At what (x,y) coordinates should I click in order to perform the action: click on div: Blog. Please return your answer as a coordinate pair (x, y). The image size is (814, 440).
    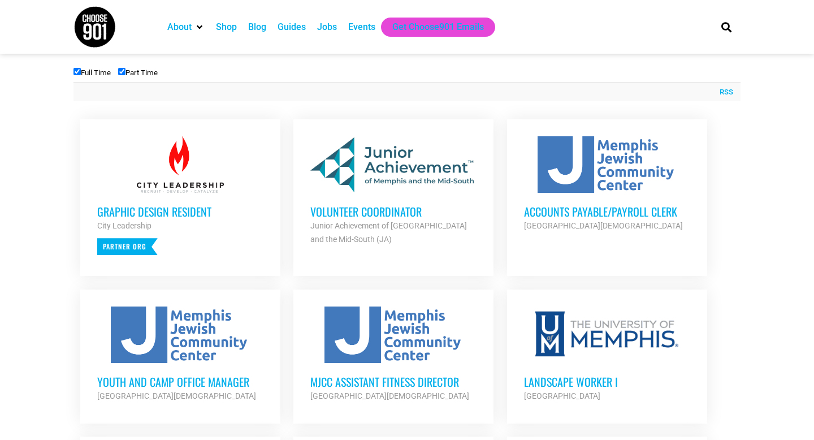
    Looking at the image, I should click on (257, 27).